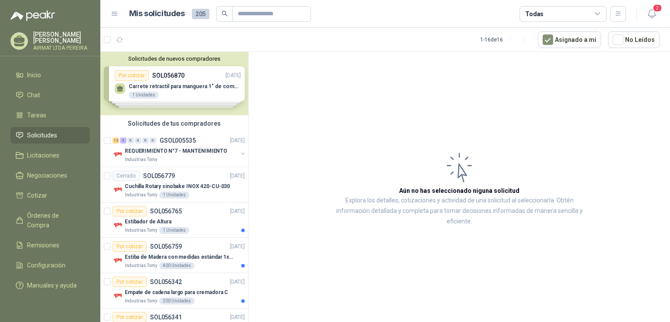 The width and height of the screenshot is (670, 322). I want to click on a: Negociaciones, so click(50, 175).